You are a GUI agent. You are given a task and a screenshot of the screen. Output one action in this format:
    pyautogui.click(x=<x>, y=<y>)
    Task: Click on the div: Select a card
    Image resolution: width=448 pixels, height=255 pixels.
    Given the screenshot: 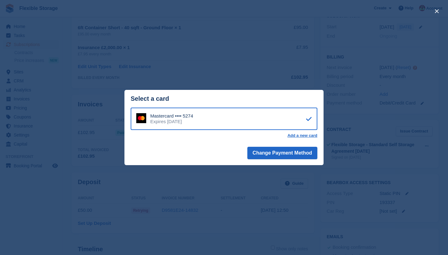 What is the action you would take?
    pyautogui.click(x=224, y=99)
    